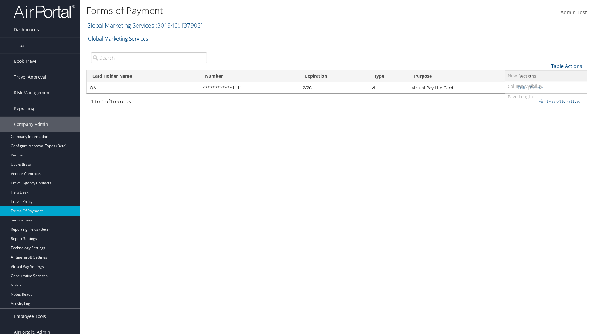 This screenshot has width=593, height=334. I want to click on span: Risk Management, so click(32, 93).